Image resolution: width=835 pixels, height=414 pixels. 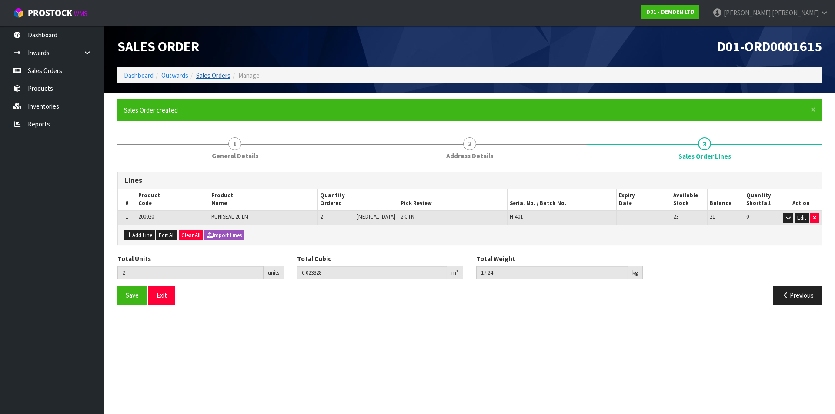 I want to click on button: Clear All, so click(x=191, y=236).